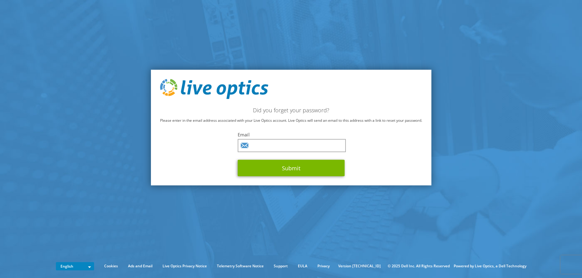 The image size is (582, 278). I want to click on a: Privacy, so click(323, 266).